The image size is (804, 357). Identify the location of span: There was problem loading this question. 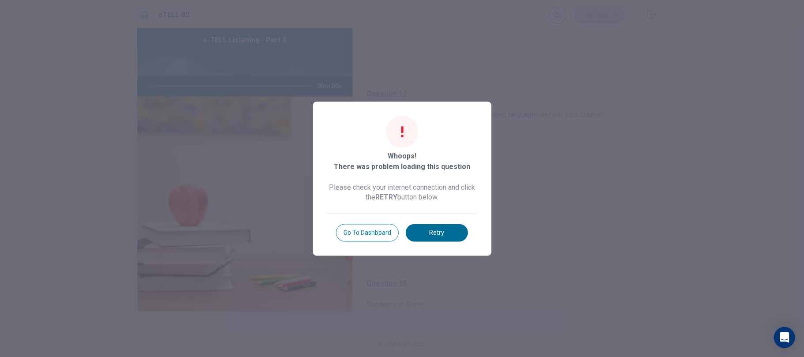
(402, 167).